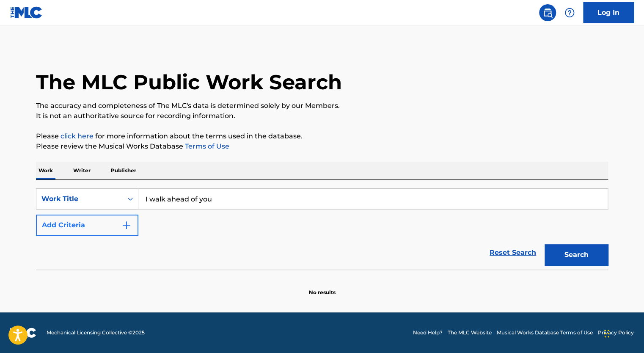 This screenshot has width=644, height=353. What do you see at coordinates (206, 146) in the screenshot?
I see `a: Terms of Use` at bounding box center [206, 146].